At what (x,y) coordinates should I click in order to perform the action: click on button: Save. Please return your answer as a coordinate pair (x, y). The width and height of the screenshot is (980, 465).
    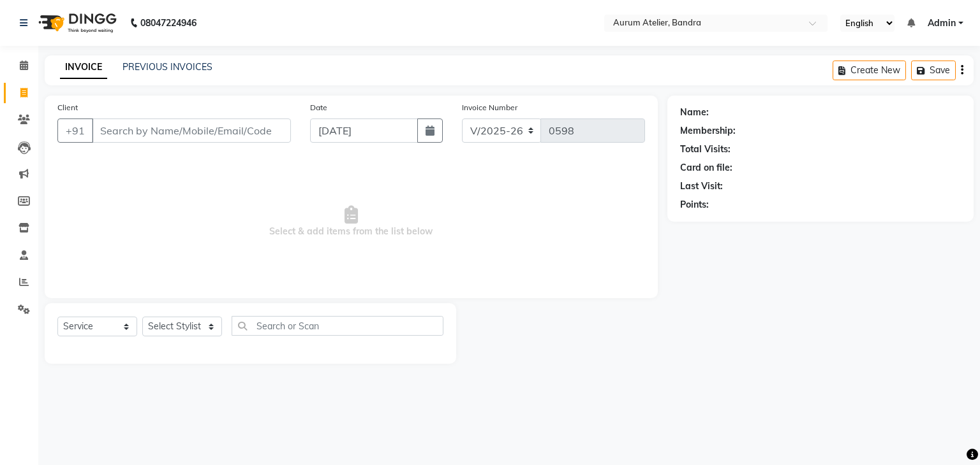
    Looking at the image, I should click on (933, 70).